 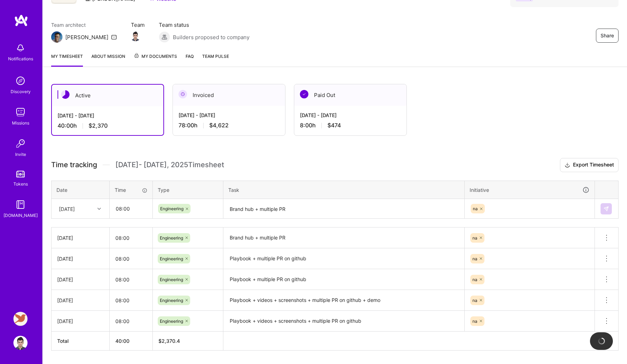 What do you see at coordinates (183, 94) in the screenshot?
I see `img: Invoiced` at bounding box center [183, 94].